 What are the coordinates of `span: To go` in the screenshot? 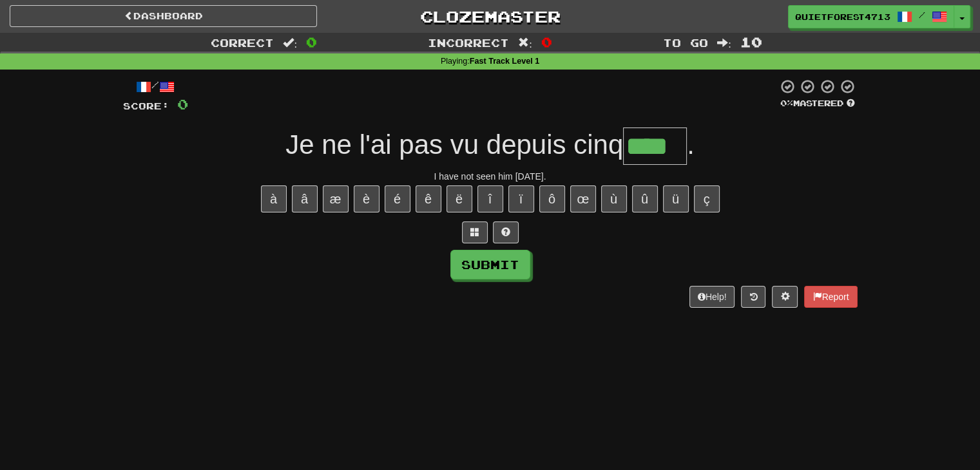 It's located at (685, 42).